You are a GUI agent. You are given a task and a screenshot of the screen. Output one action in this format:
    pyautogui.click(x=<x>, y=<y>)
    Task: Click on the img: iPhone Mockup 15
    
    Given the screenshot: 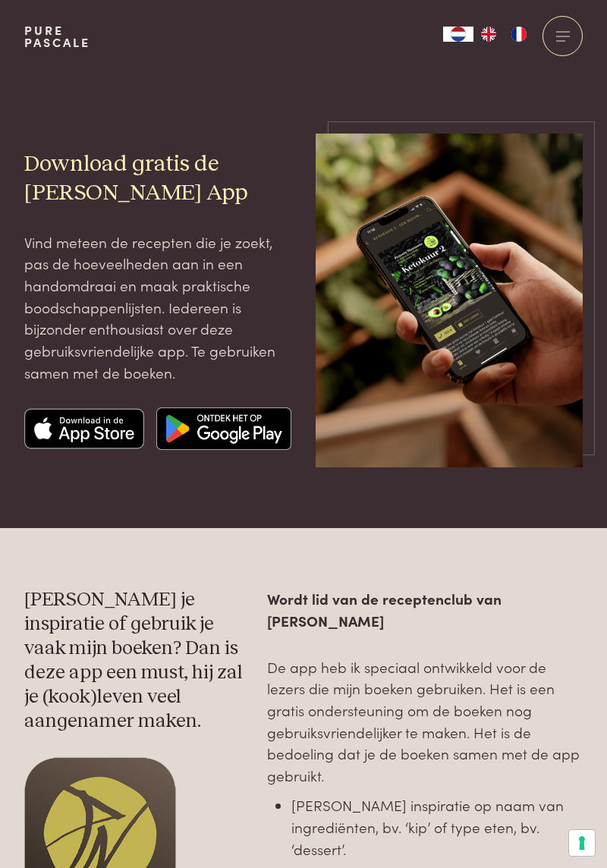 What is the action you would take?
    pyautogui.click(x=449, y=300)
    